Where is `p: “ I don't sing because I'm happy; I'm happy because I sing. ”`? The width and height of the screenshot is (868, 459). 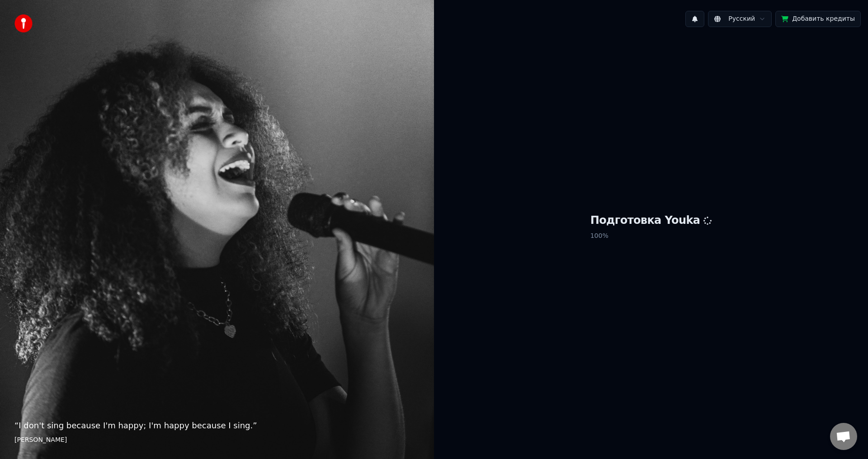
p: “ I don't sing because I'm happy; I'm happy because I sing. ” is located at coordinates (217, 426).